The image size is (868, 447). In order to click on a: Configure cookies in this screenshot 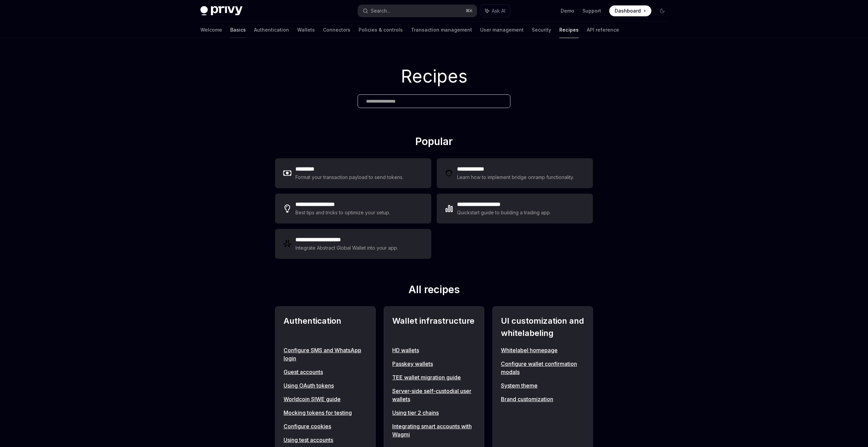, I will do `click(325, 426)`.